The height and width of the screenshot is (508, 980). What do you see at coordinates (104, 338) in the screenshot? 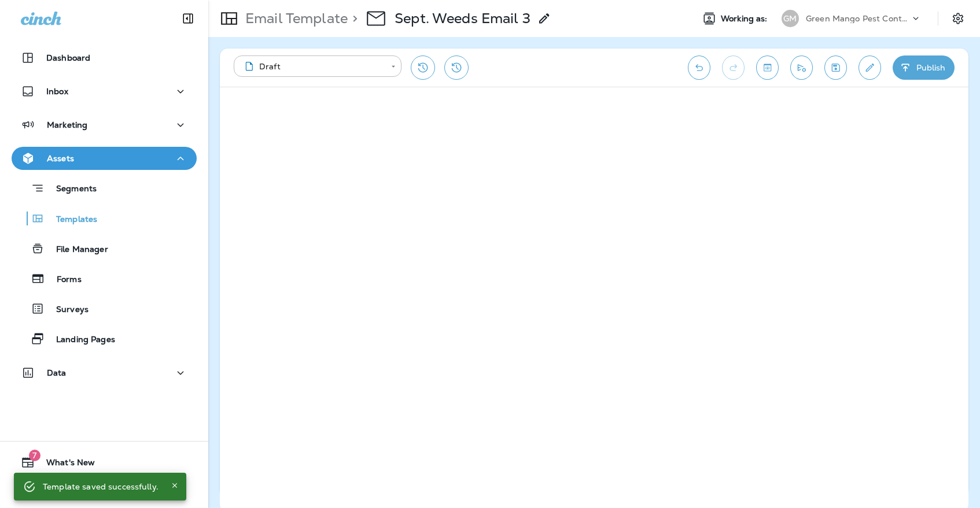
I see `button: Landing Pages` at bounding box center [104, 338].